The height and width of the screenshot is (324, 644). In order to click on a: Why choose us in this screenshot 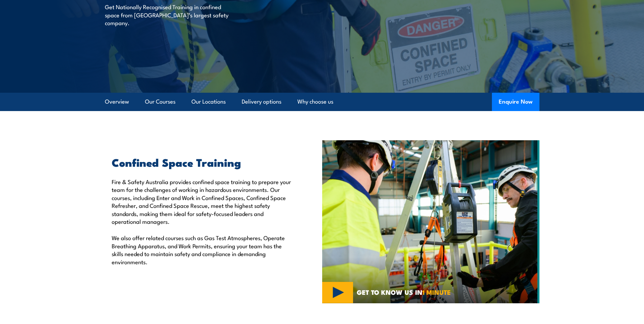, I will do `click(315, 102)`.